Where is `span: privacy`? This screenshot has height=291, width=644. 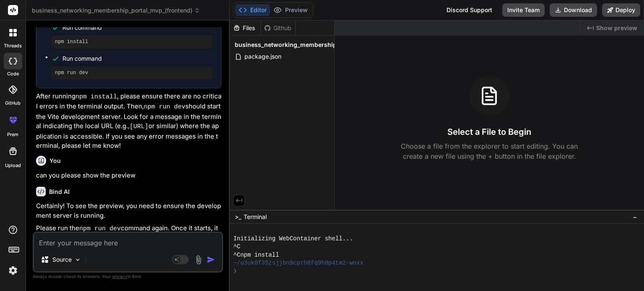
span: privacy is located at coordinates (120, 276).